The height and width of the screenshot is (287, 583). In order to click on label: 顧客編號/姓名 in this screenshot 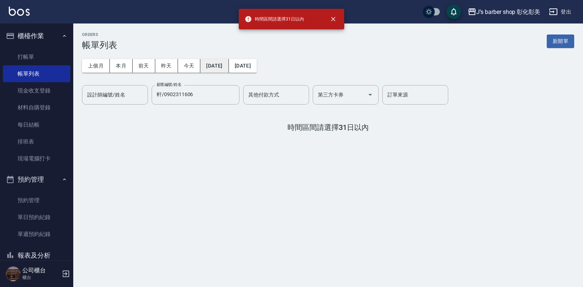, I will do `click(169, 84)`.